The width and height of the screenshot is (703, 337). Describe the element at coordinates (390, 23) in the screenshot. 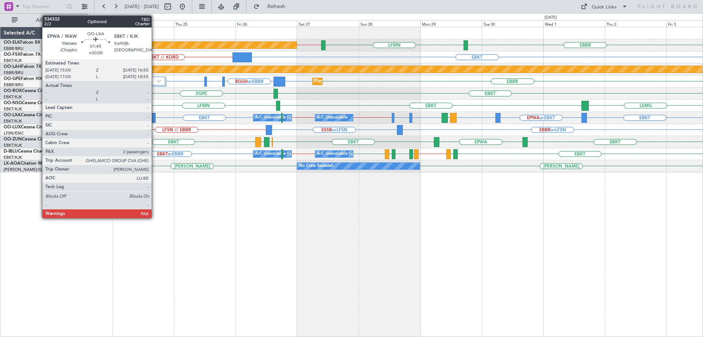

I see `div: Sun 28` at that location.